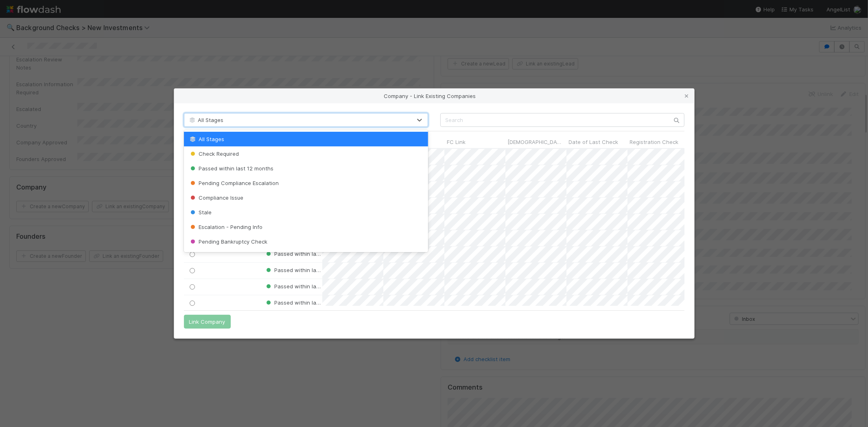 This screenshot has height=427, width=868. What do you see at coordinates (434, 96) in the screenshot?
I see `div: Company - Link Existing Companies` at bounding box center [434, 96].